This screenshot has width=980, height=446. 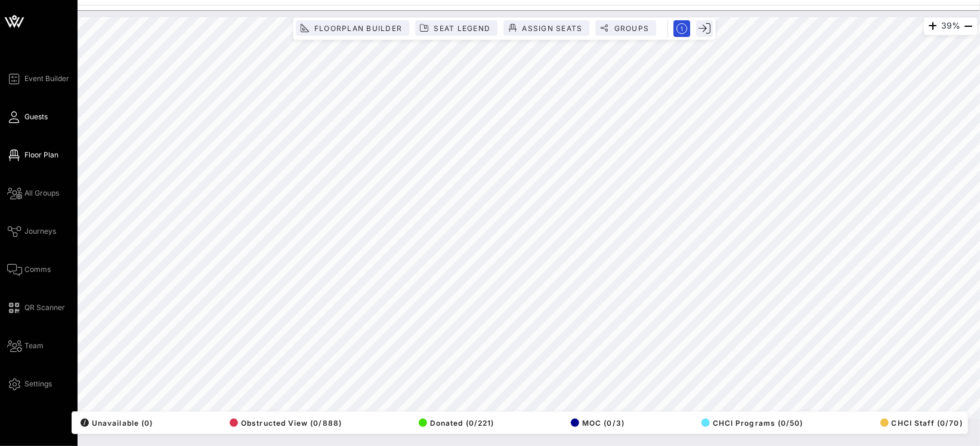 I want to click on span: Settings, so click(x=38, y=384).